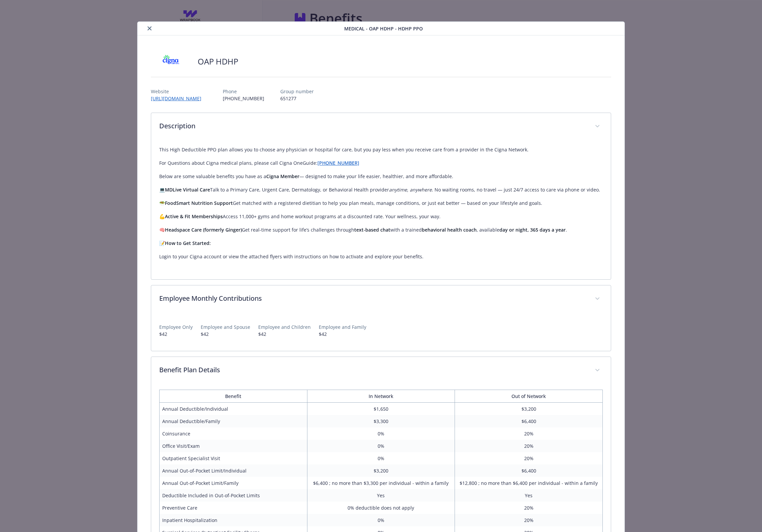 Image resolution: width=762 pixels, height=532 pixels. I want to click on p: Login to your Cigna account or view the attached flyers with instructions on how to activate and ..., so click(381, 257).